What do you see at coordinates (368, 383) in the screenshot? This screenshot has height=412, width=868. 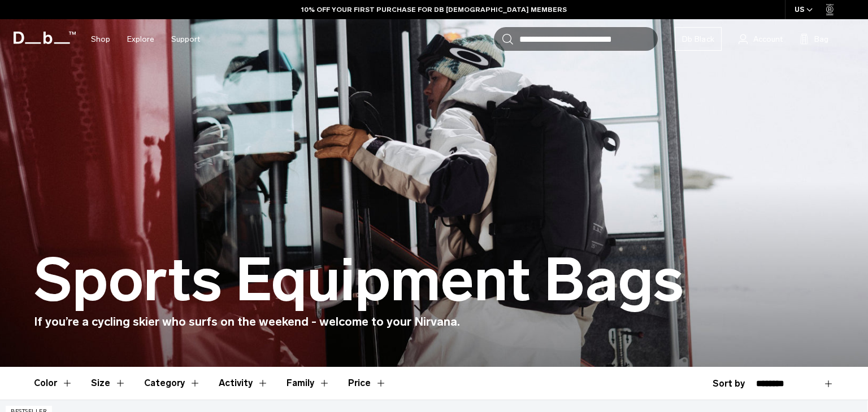 I see `button: Toggle Price` at bounding box center [368, 383].